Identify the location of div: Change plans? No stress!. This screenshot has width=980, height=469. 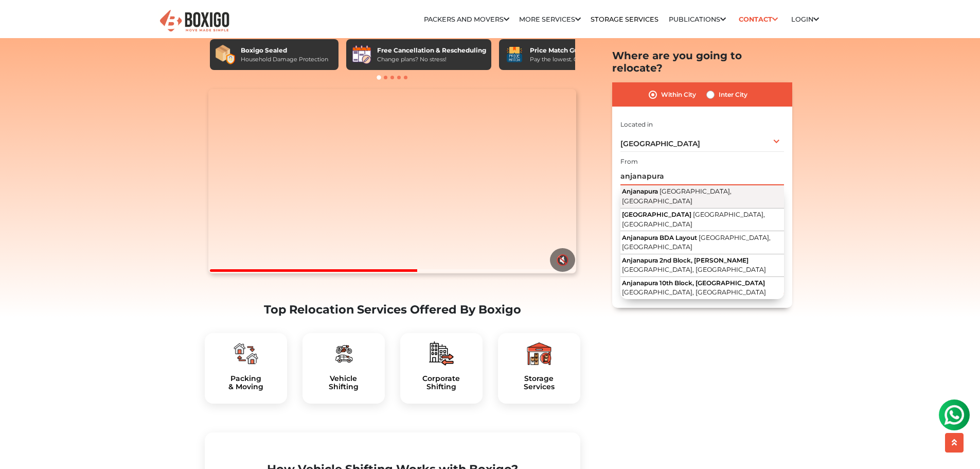
(432, 59).